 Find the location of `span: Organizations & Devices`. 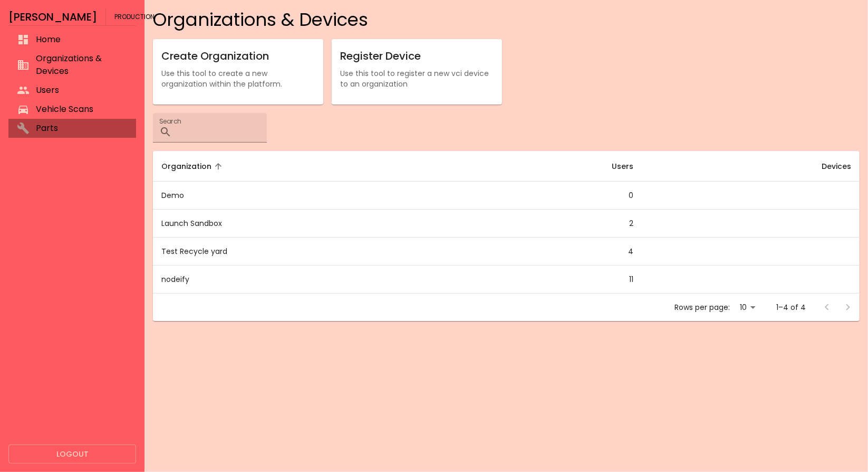

span: Organizations & Devices is located at coordinates (81, 65).